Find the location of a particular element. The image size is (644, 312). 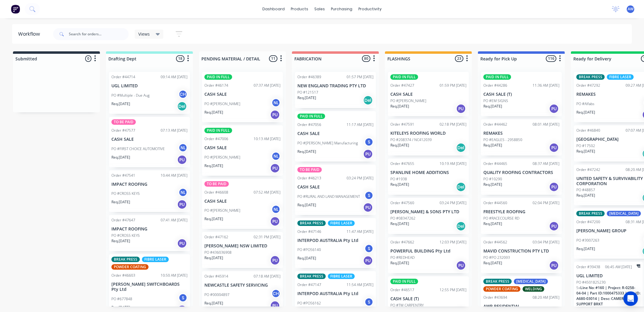

div: Order #47162 is located at coordinates (216, 238).